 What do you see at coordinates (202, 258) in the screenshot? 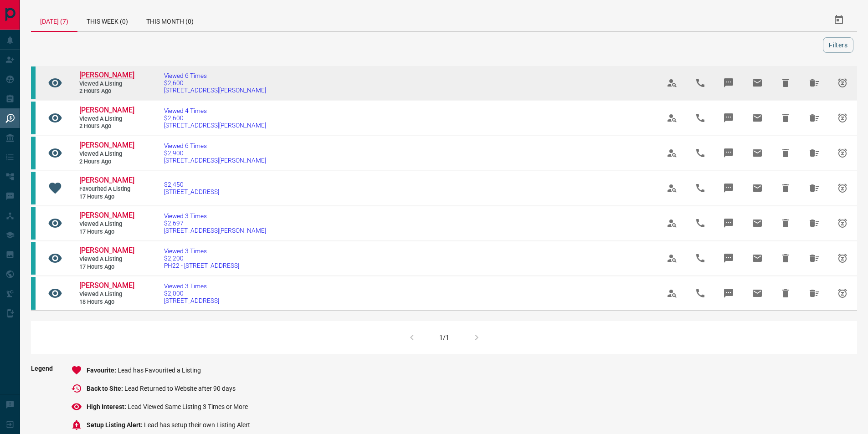
I see `span: $2,200` at bounding box center [202, 258].